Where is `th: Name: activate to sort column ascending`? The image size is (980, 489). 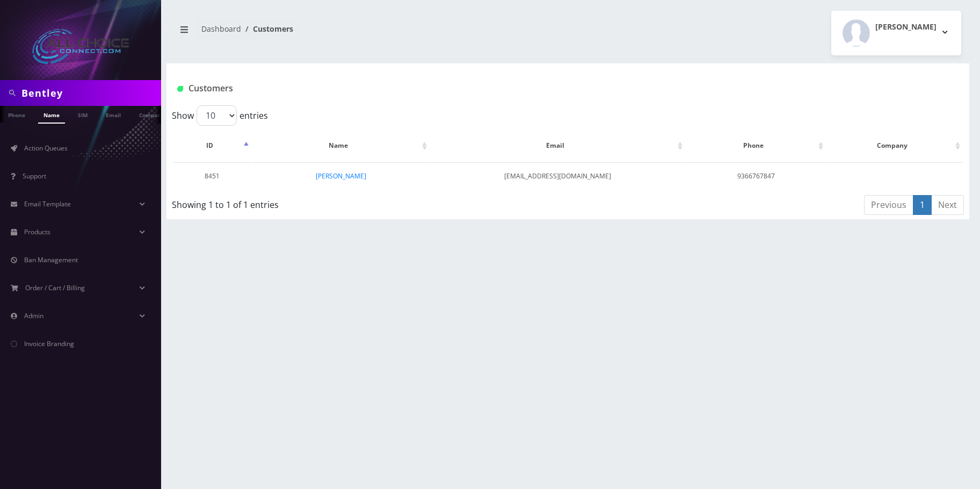
th: Name: activate to sort column ascending is located at coordinates (340, 146).